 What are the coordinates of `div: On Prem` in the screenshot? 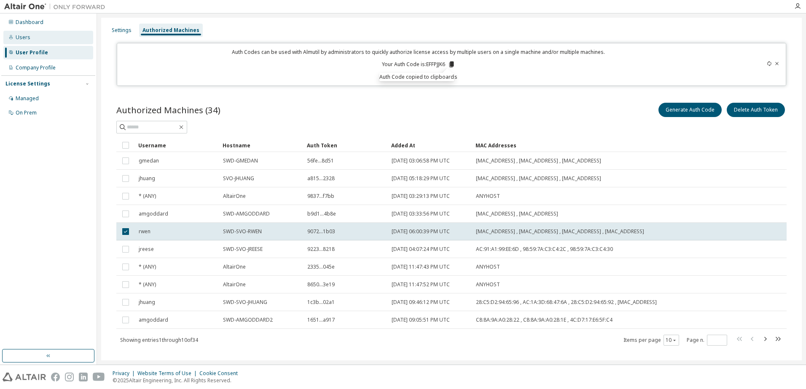 It's located at (26, 113).